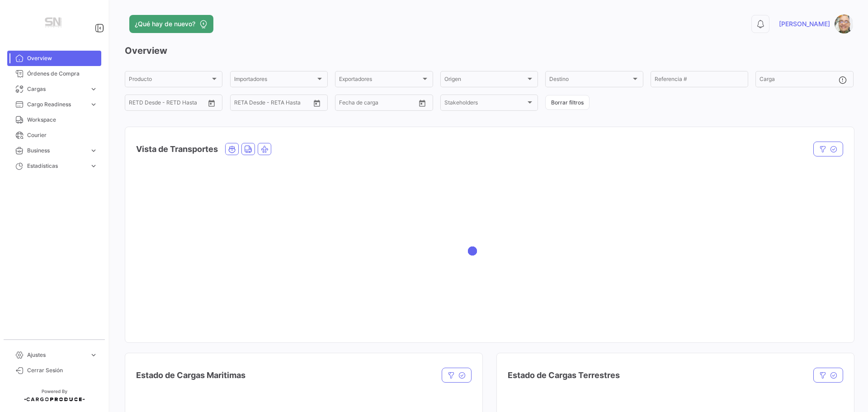 This screenshot has height=412, width=868. I want to click on span: Workspace, so click(62, 120).